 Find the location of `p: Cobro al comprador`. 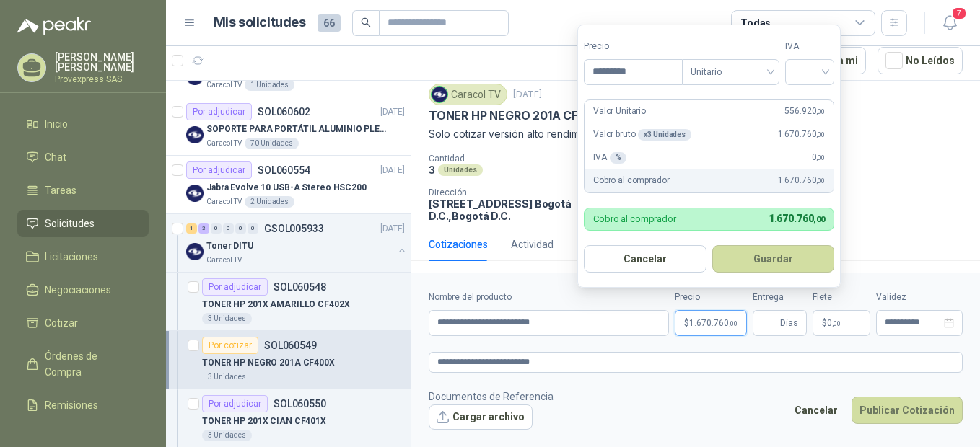

p: Cobro al comprador is located at coordinates (630, 180).